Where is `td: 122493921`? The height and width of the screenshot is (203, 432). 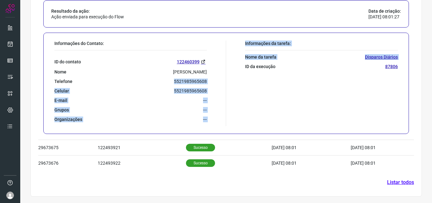
td: 122493921 is located at coordinates (142, 147).